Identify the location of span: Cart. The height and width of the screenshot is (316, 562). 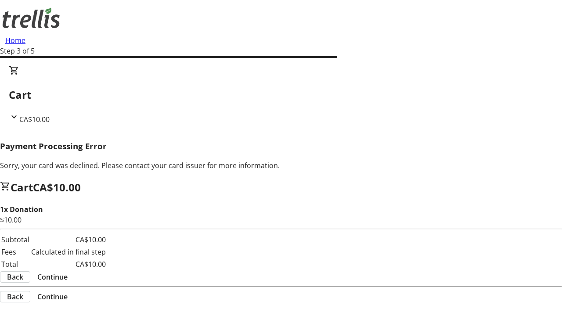
(22, 187).